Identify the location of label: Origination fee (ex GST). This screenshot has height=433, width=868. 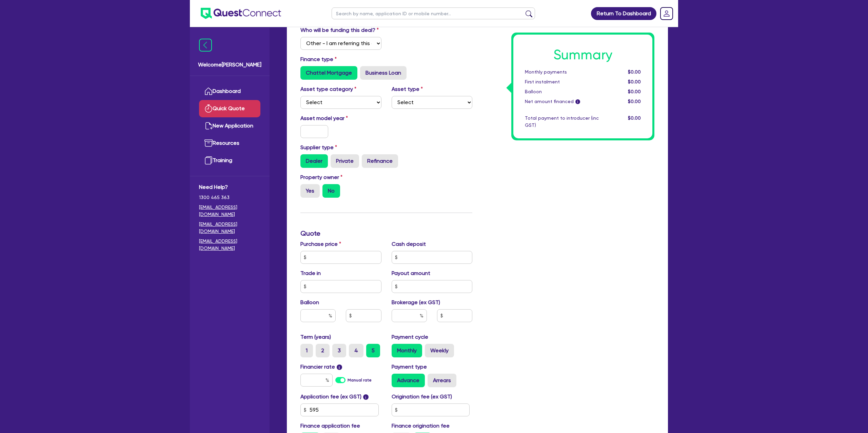
(422, 397).